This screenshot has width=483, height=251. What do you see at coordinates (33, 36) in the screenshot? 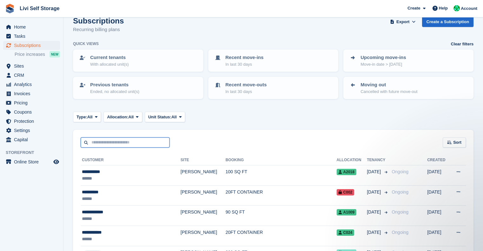
I see `span: Tasks` at bounding box center [33, 36].